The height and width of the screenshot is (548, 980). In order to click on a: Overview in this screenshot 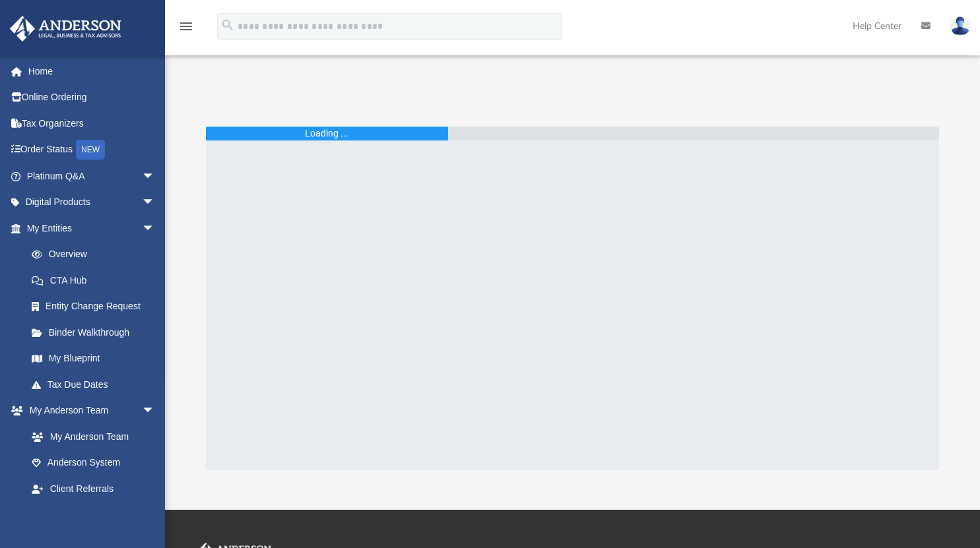, I will do `click(96, 254)`.